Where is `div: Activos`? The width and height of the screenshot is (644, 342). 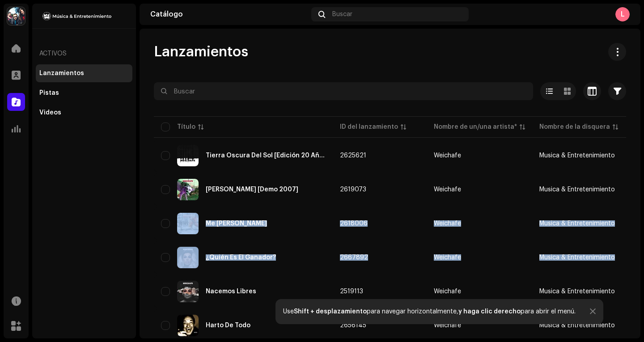 div: Activos is located at coordinates (84, 53).